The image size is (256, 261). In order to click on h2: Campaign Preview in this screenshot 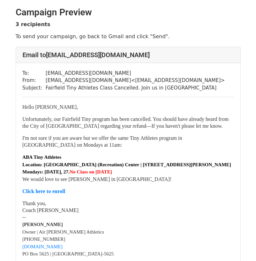, I will do `click(128, 12)`.